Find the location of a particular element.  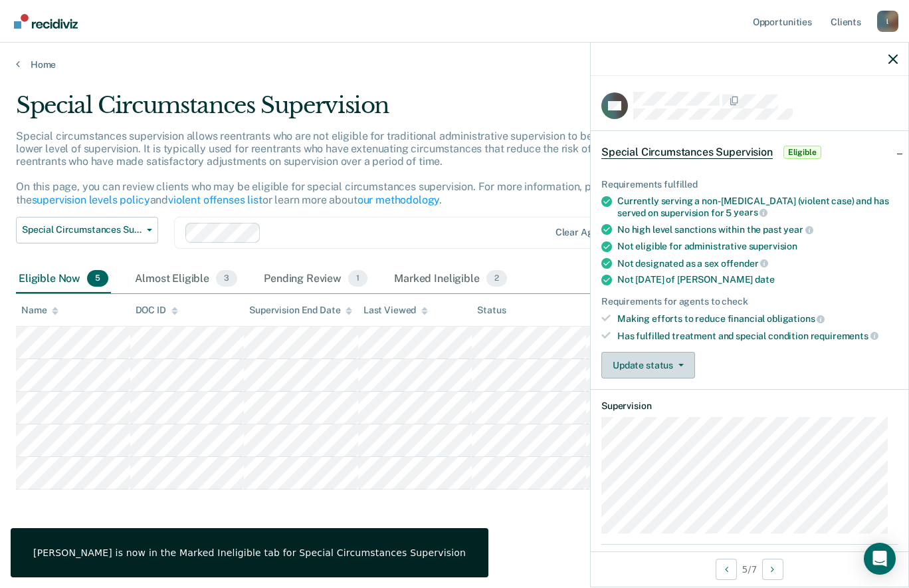

div: Eligible Now is located at coordinates (63, 279).